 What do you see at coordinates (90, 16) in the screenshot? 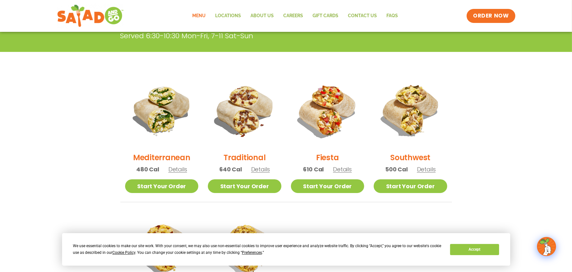
I see `img: new-SAG-logo-768×292` at bounding box center [90, 16].